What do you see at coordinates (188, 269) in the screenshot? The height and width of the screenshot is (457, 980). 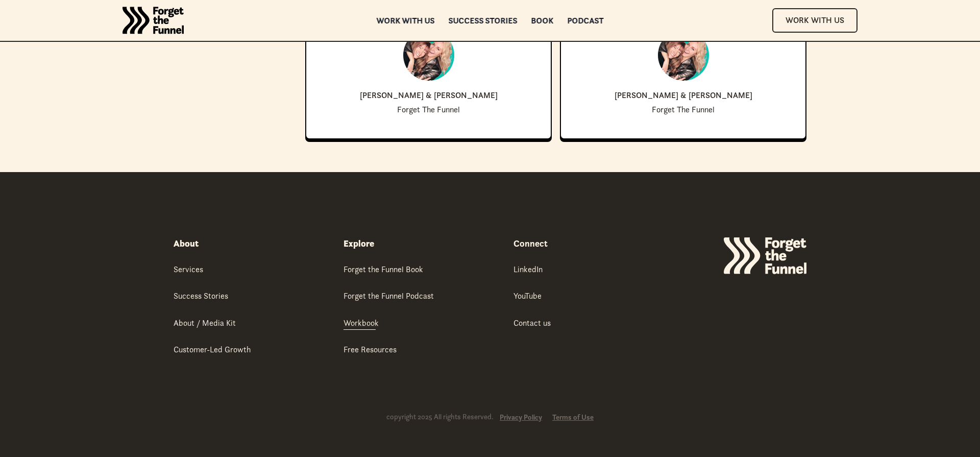 I see `div: Services` at bounding box center [188, 269].